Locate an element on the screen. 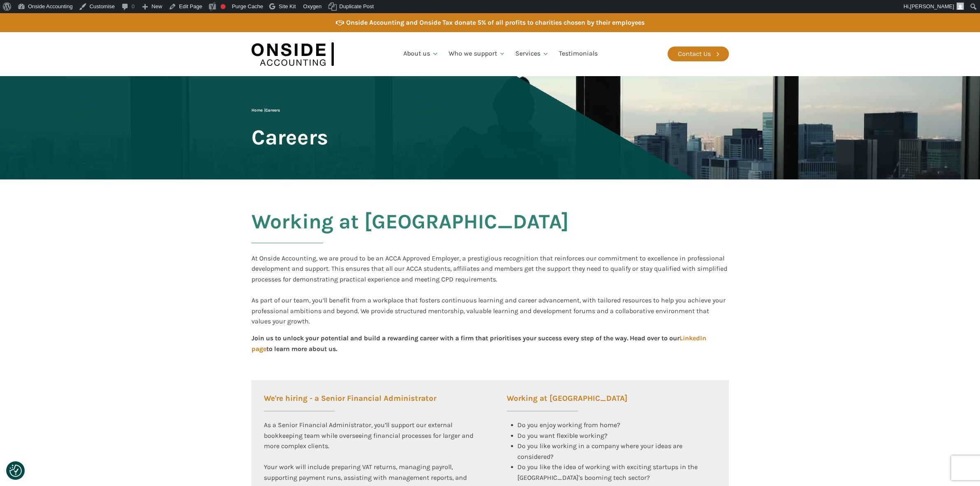 The image size is (980, 486). a: Testimonials is located at coordinates (578, 54).